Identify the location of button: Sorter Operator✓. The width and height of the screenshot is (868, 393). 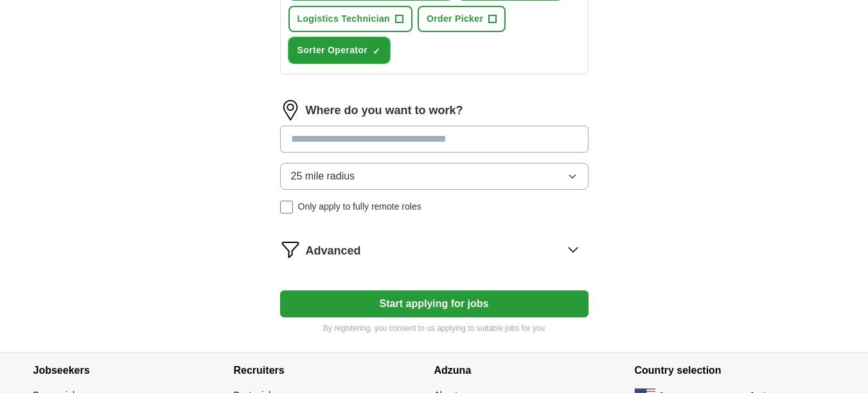
(339, 50).